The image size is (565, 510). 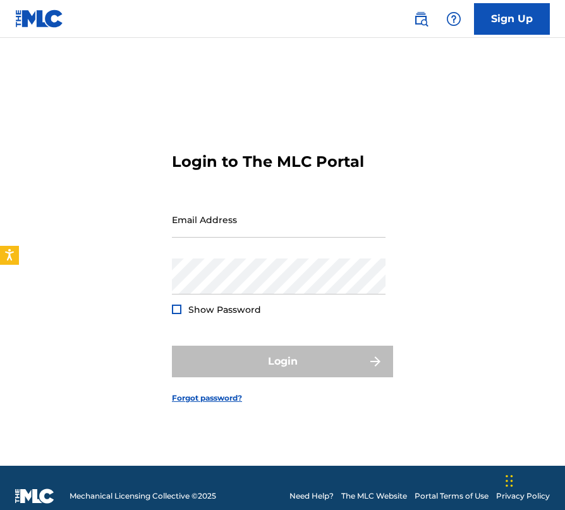 I want to click on span: Show Password, so click(x=224, y=309).